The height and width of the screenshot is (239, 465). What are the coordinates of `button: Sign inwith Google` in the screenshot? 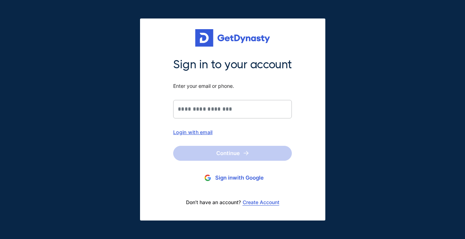 It's located at (232, 178).